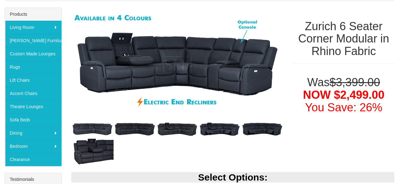 This screenshot has height=184, width=399. Describe the element at coordinates (33, 80) in the screenshot. I see `a: Lift Chairs` at that location.